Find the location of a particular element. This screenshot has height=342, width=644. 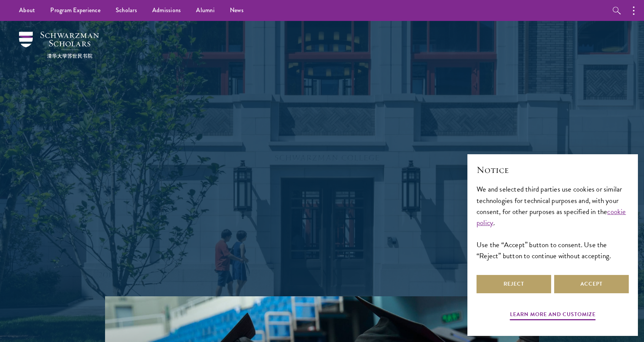

button: Accept is located at coordinates (592, 284).